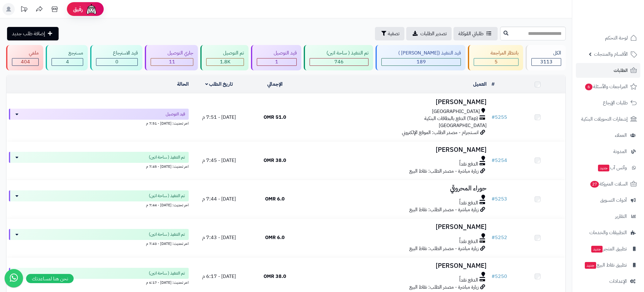 Image resolution: width=644 pixels, height=292 pixels. I want to click on span: طلباتي المُوكلة, so click(471, 34).